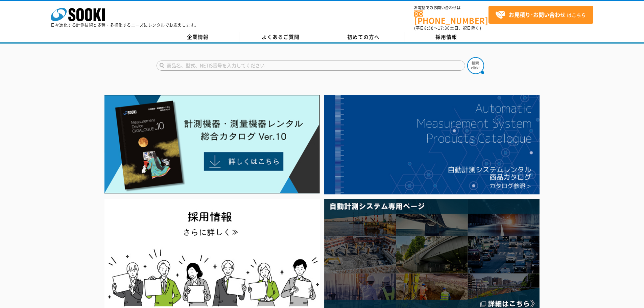 The image size is (644, 308). I want to click on span: 17:30, so click(444, 28).